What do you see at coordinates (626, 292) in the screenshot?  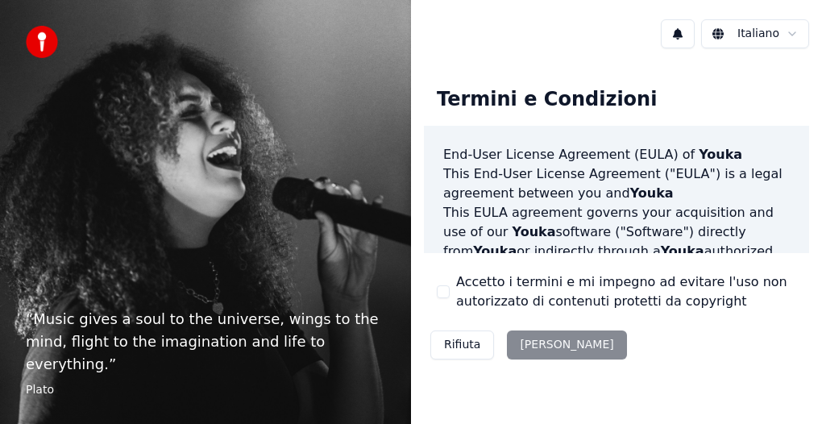 I see `label: Accetto i termini e mi impegno ad evitare l'uso non autorizzato di contenuti protetti da copyright` at bounding box center [626, 292].